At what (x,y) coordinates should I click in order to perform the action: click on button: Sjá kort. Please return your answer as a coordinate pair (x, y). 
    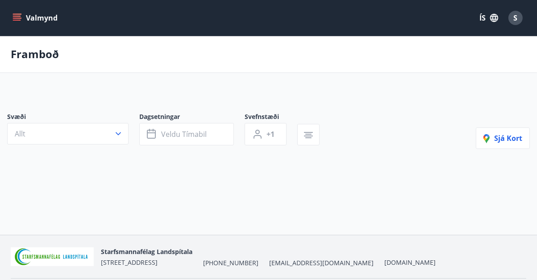
    Looking at the image, I should click on (503, 138).